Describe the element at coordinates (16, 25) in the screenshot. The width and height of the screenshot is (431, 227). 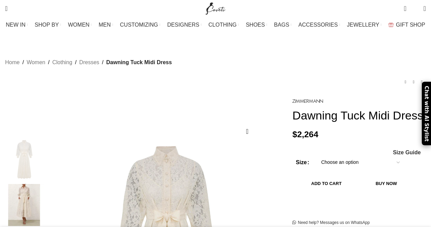
I see `span: NEW IN` at that location.